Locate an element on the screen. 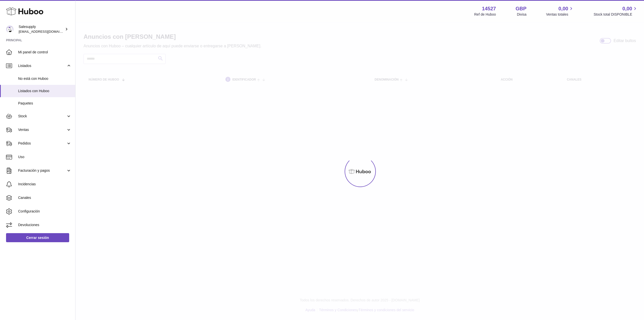 This screenshot has width=644, height=320. span: No está con Huboo is located at coordinates (45, 78).